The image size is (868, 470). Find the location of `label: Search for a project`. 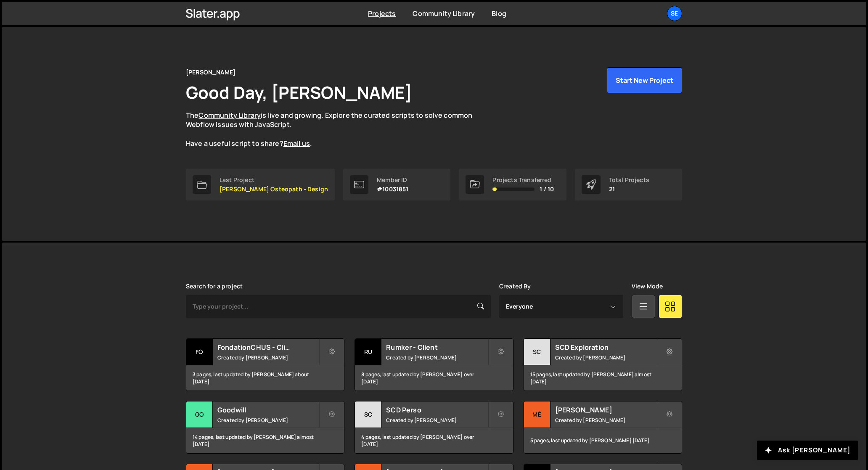

label: Search for a project is located at coordinates (214, 287).